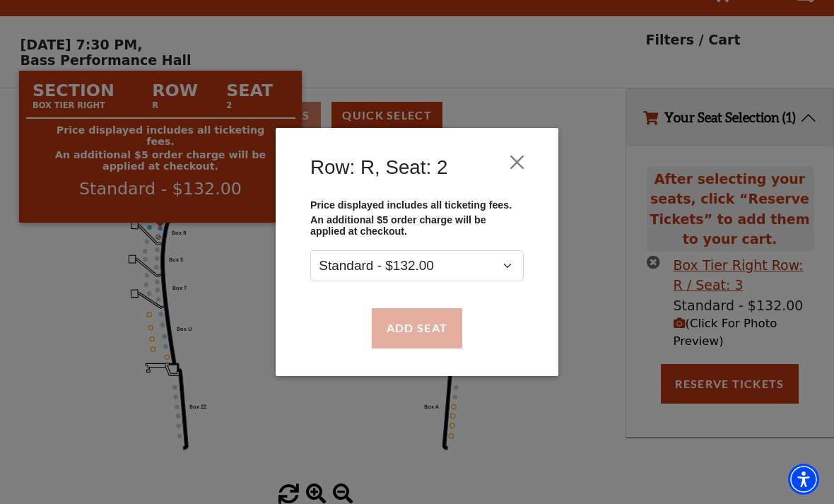  I want to click on div: Accessibility Menu, so click(804, 479).